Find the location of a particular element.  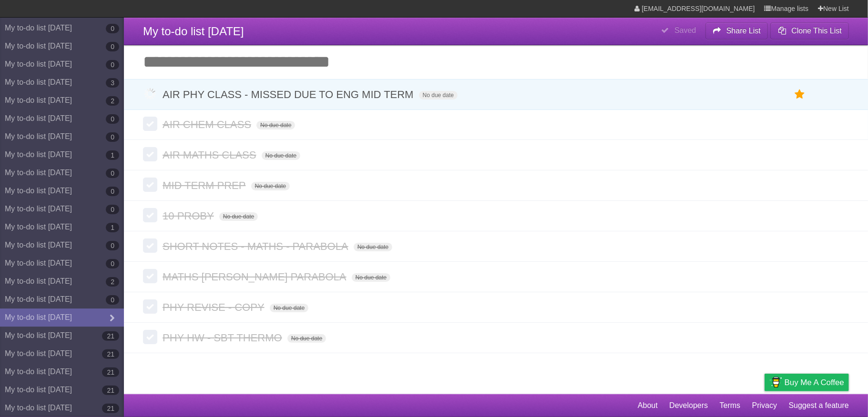

span: AIR MATHS CLASS is located at coordinates (210, 155).